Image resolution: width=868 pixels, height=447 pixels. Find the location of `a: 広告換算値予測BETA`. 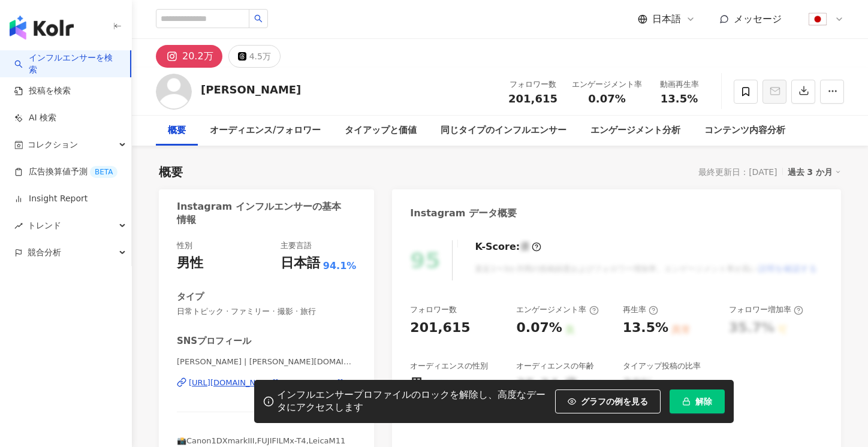

a: 広告換算値予測BETA is located at coordinates (66, 172).